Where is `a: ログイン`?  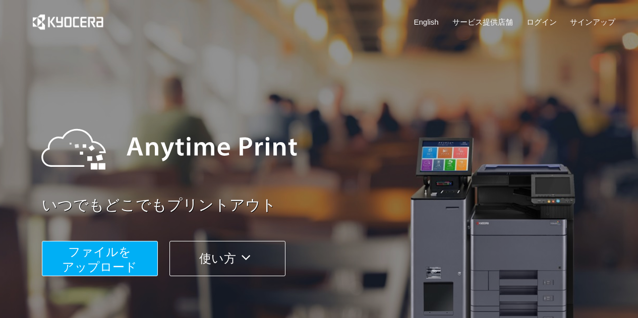
a: ログイン is located at coordinates (541, 22).